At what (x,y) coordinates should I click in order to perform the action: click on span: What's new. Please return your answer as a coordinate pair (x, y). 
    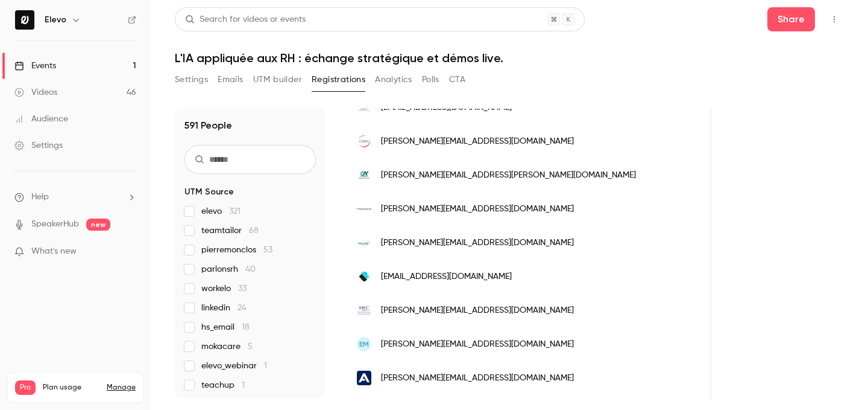
    Looking at the image, I should click on (54, 251).